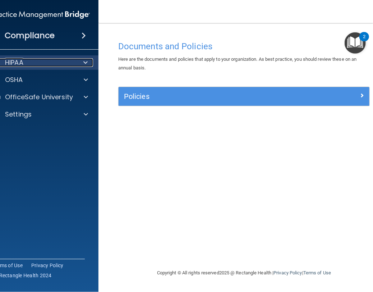 This screenshot has width=373, height=292. Describe the element at coordinates (317, 272) in the screenshot. I see `a: Terms of Use` at that location.